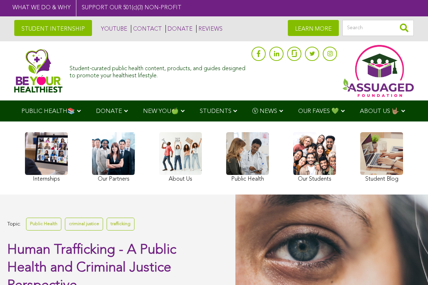 Image resolution: width=428 pixels, height=285 pixels. What do you see at coordinates (161, 111) in the screenshot?
I see `span: NEW YOU🍏` at bounding box center [161, 111].